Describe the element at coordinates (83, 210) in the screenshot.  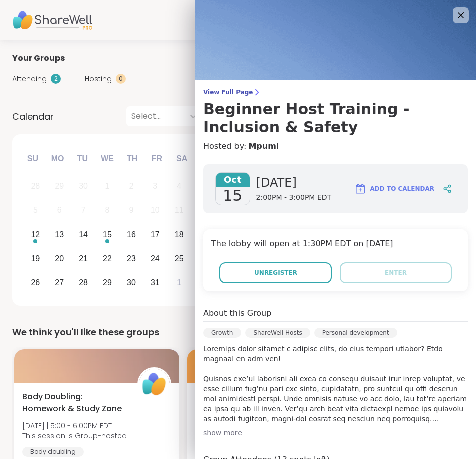
I see `div: Not available Tuesday, October 7th, 2025` at that location.